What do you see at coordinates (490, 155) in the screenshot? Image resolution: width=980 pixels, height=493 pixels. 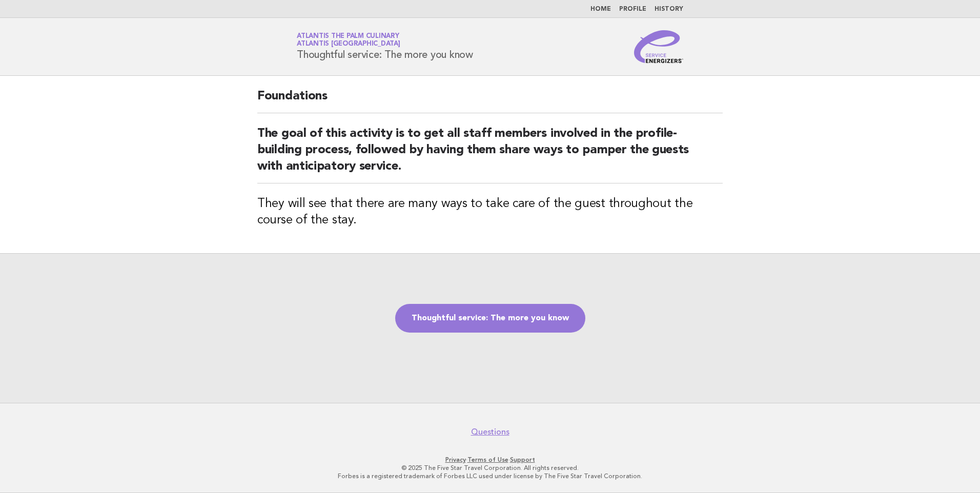 I see `h2: The goal of this activity is to get all staff members involved in the profile-building process, f...` at bounding box center [490, 155].